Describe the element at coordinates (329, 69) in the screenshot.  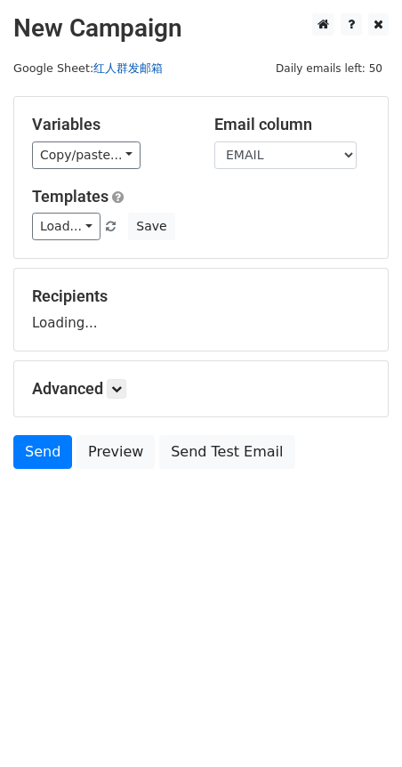
I see `span: Daily emails left: 50` at that location.